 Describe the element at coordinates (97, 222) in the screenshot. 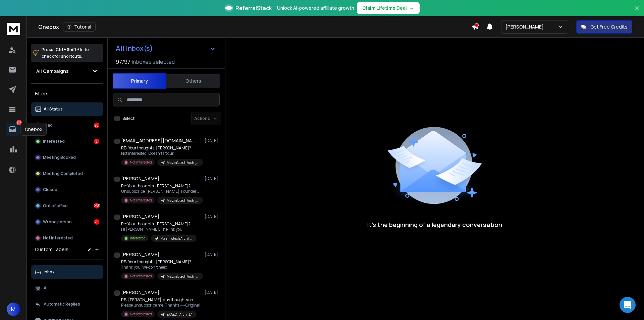

I see `div: 29` at that location.